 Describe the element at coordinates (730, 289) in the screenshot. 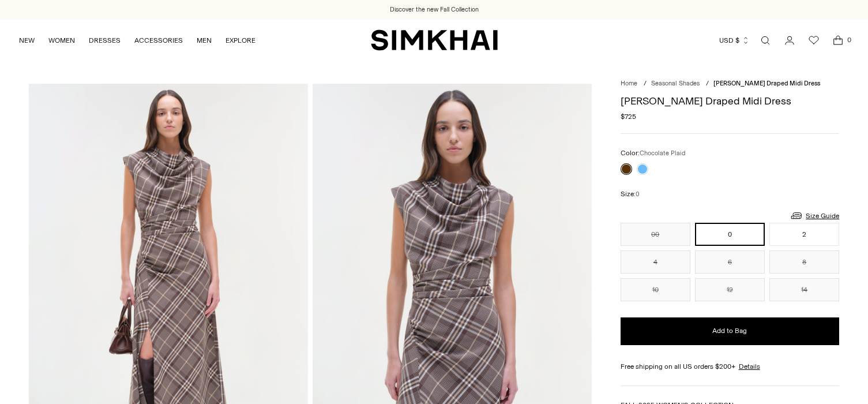

I see `button: 12` at that location.